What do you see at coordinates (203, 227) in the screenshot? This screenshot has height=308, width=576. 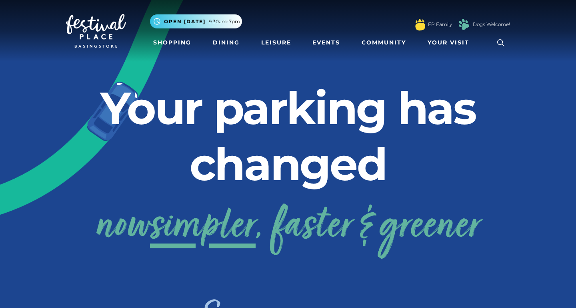 I see `span: simpler` at bounding box center [203, 227].